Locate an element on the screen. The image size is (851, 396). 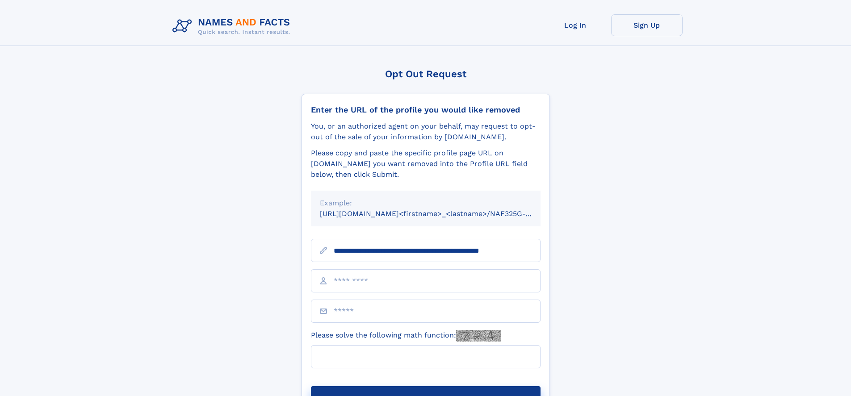
div: Opt Out Request is located at coordinates (426, 74).